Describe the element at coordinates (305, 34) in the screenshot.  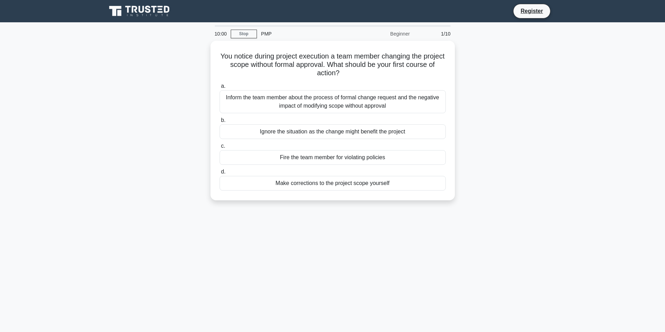
I see `div: PMP` at that location.